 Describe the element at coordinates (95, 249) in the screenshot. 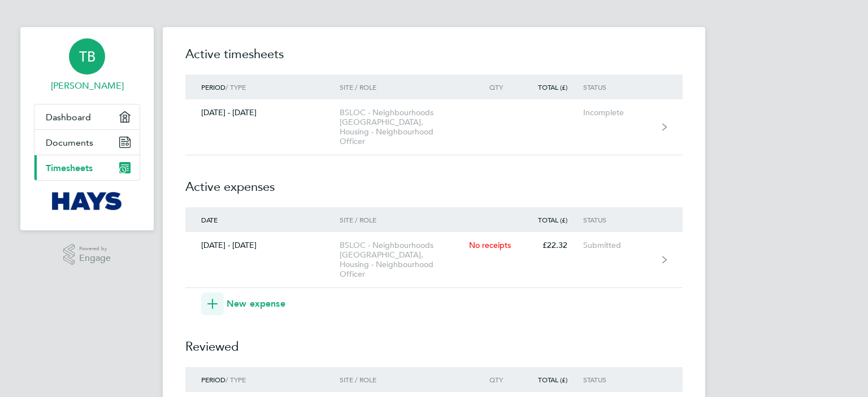

I see `span: Powered by` at that location.